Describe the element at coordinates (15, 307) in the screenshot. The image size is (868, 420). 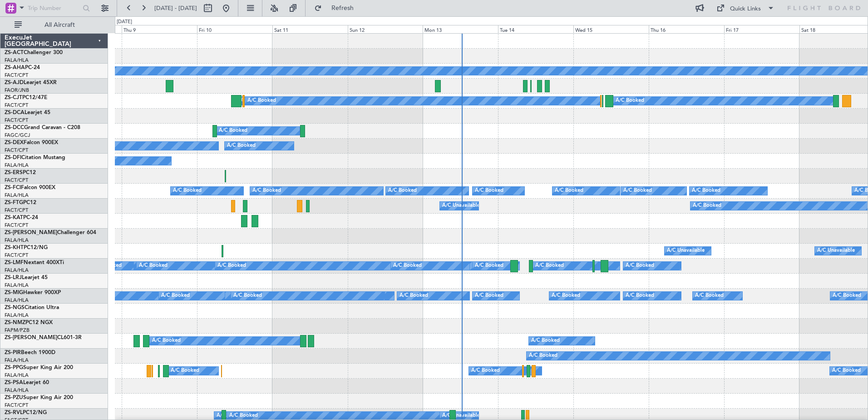
I see `span: ZS-NGS` at that location.